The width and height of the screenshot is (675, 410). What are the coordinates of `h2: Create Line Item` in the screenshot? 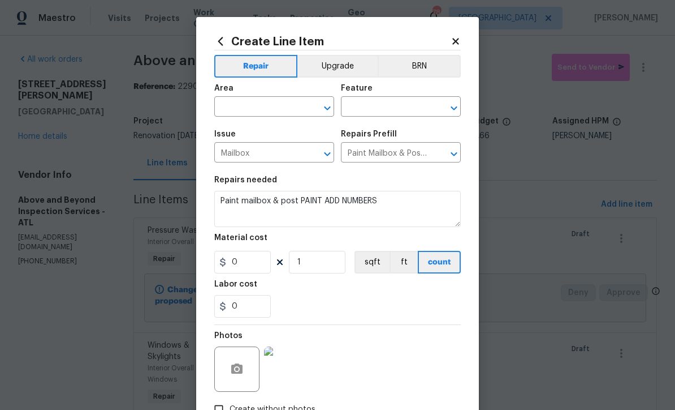 It's located at (333, 41).